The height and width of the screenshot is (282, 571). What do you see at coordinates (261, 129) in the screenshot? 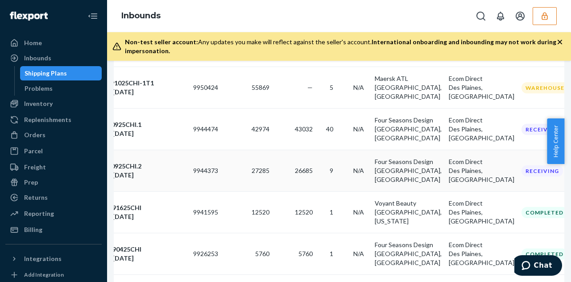
I see `span: 42974` at bounding box center [261, 129].